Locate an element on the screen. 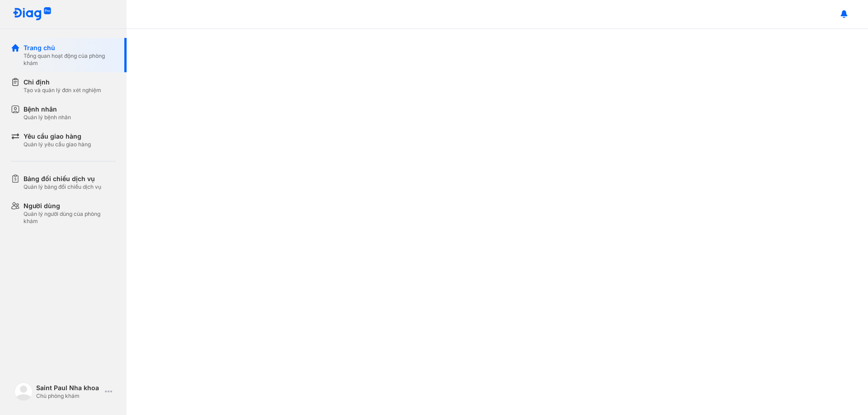  div: Chỉ định is located at coordinates (63, 82).